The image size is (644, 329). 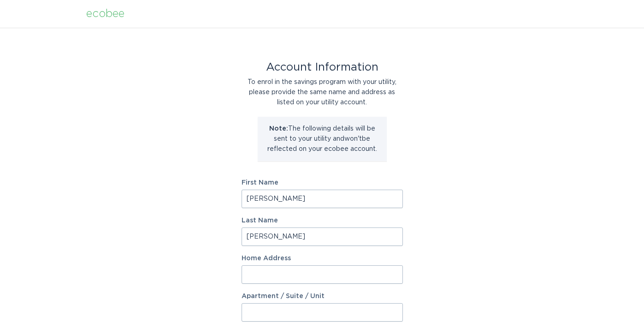 I want to click on div: Account Information, so click(x=322, y=68).